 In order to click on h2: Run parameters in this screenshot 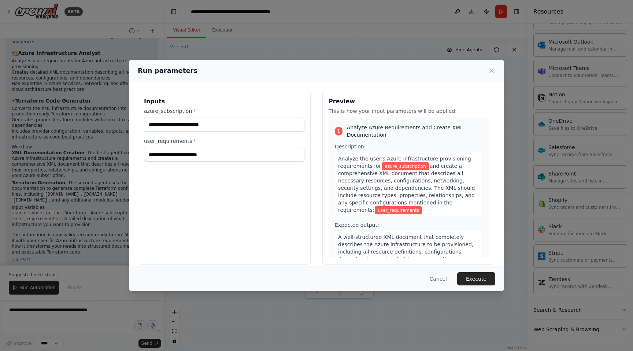, I will do `click(167, 71)`.